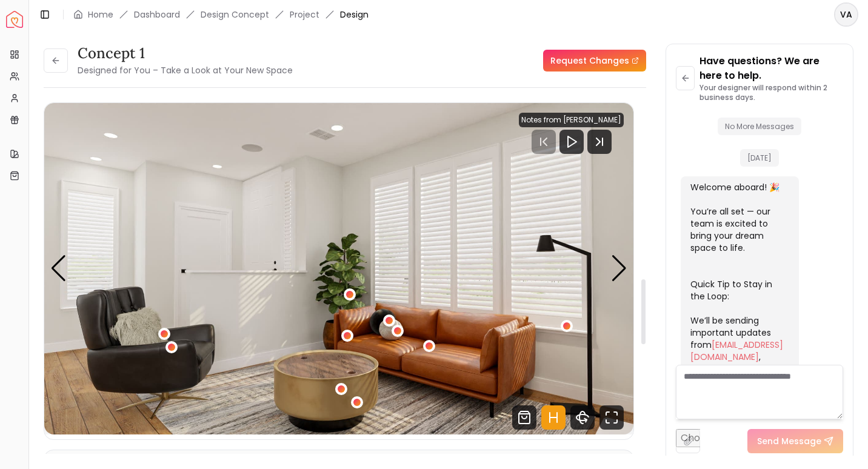 This screenshot has height=469, width=868. I want to click on span: No More Messages, so click(759, 126).